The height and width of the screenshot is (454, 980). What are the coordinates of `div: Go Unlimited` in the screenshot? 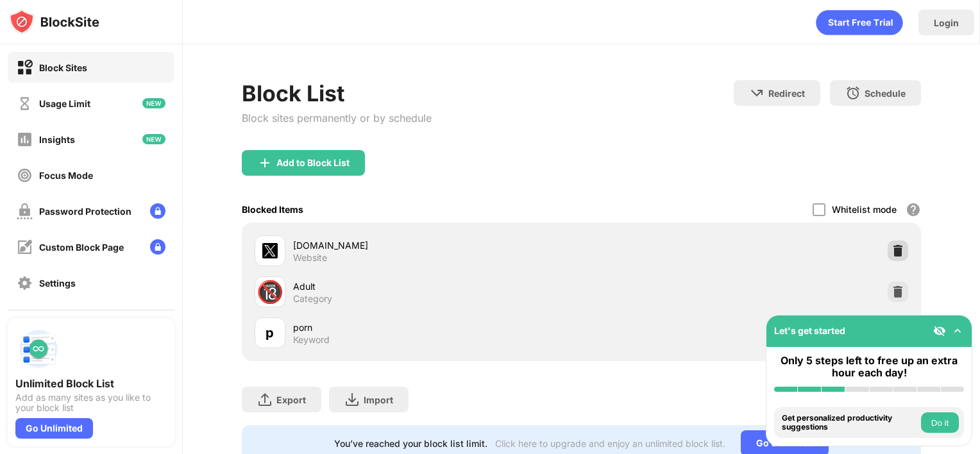 It's located at (54, 428).